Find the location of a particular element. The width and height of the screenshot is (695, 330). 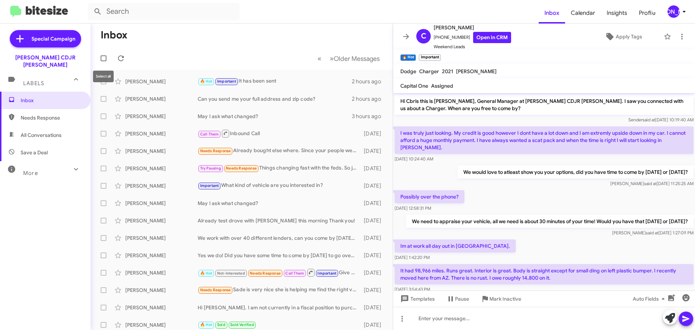

span: More is located at coordinates (30, 173).